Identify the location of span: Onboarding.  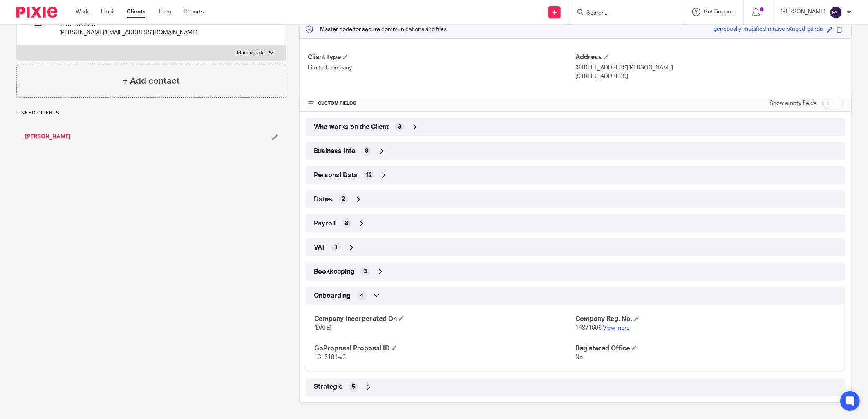
(332, 296).